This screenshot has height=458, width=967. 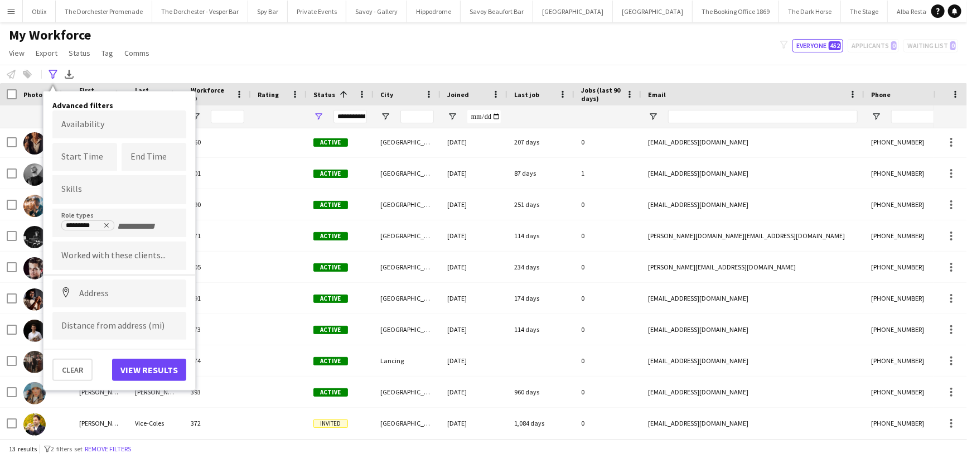 I want to click on div: 260, so click(x=217, y=142).